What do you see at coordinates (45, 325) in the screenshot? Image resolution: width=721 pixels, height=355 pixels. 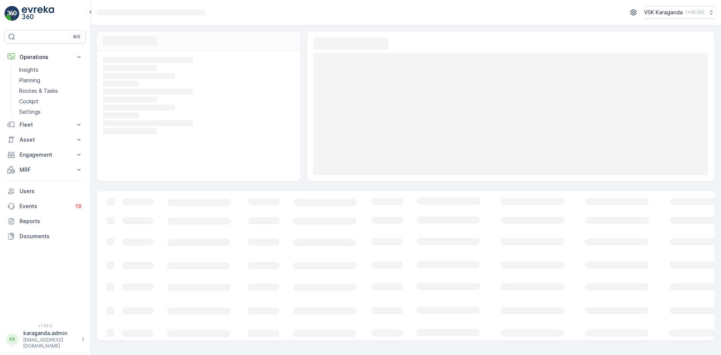 I see `span: v 1.49.3` at bounding box center [45, 325].